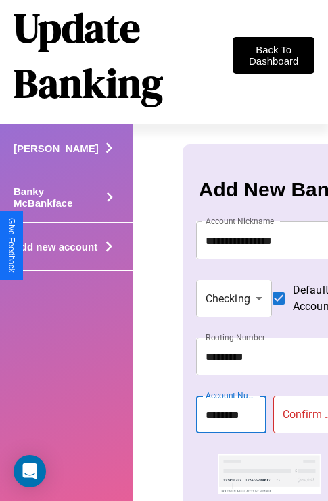 This screenshot has height=501, width=328. What do you see at coordinates (57, 197) in the screenshot?
I see `h4: Banky McBankface` at bounding box center [57, 197].